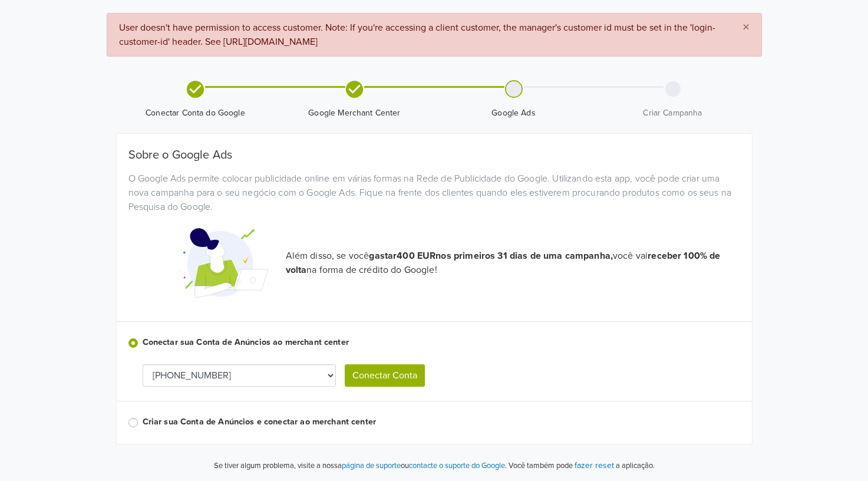 This screenshot has height=481, width=868. What do you see at coordinates (491, 256) in the screenshot?
I see `strong: gastar 400 EUR nos primeiros 31 dias de uma campanha,` at bounding box center [491, 256].